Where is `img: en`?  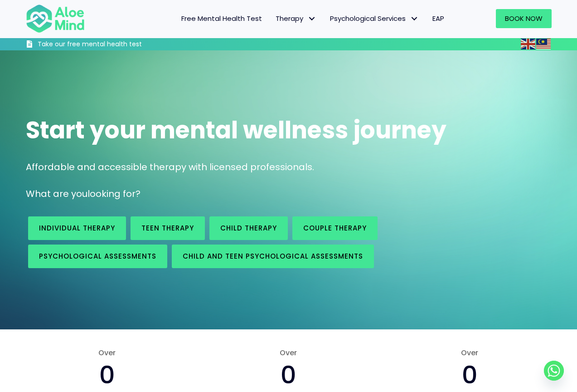 img: en is located at coordinates (528, 44).